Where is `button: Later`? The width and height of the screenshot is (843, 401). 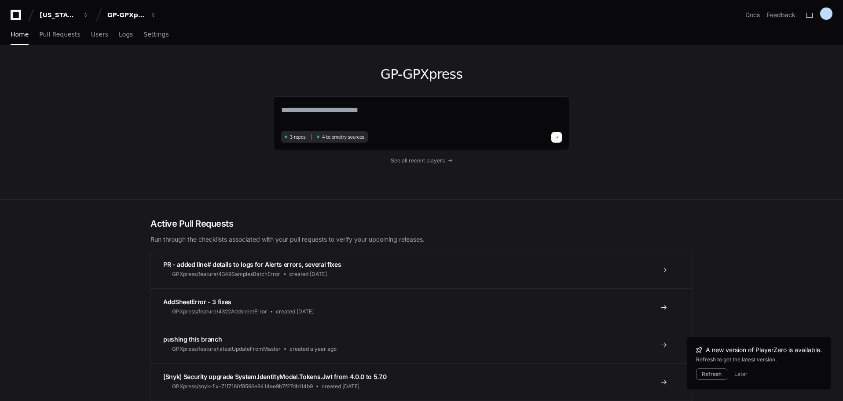
button: Later is located at coordinates (741, 374).